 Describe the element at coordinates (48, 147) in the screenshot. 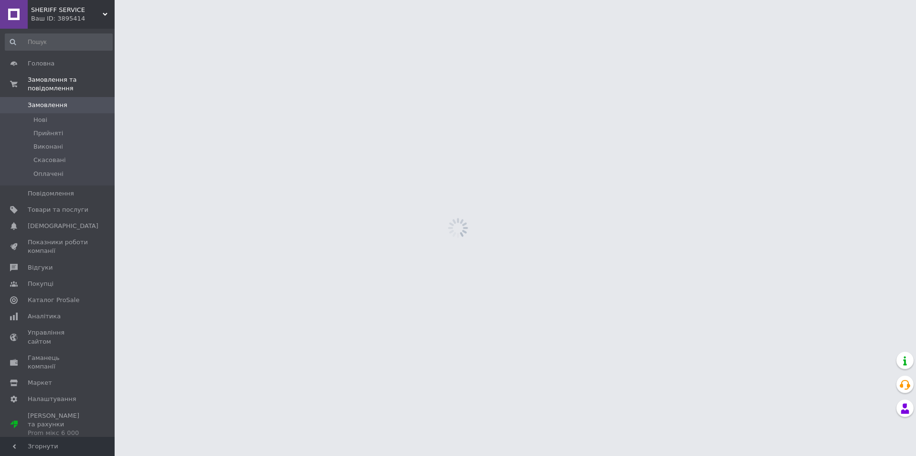

I see `span: Виконані` at that location.